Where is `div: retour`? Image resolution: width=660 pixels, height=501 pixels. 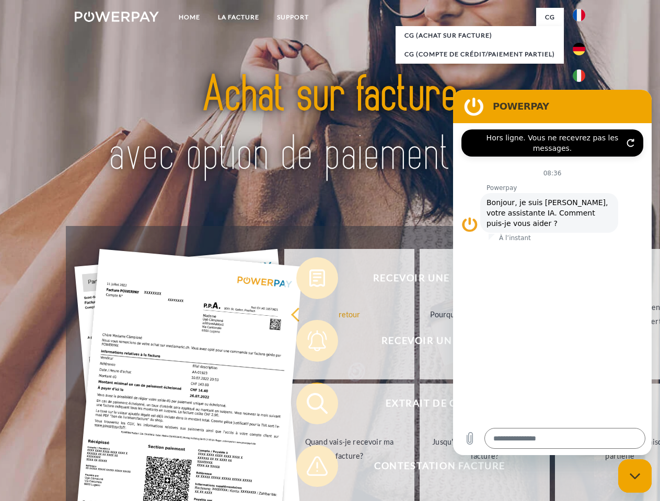 div: retour is located at coordinates (349, 314).